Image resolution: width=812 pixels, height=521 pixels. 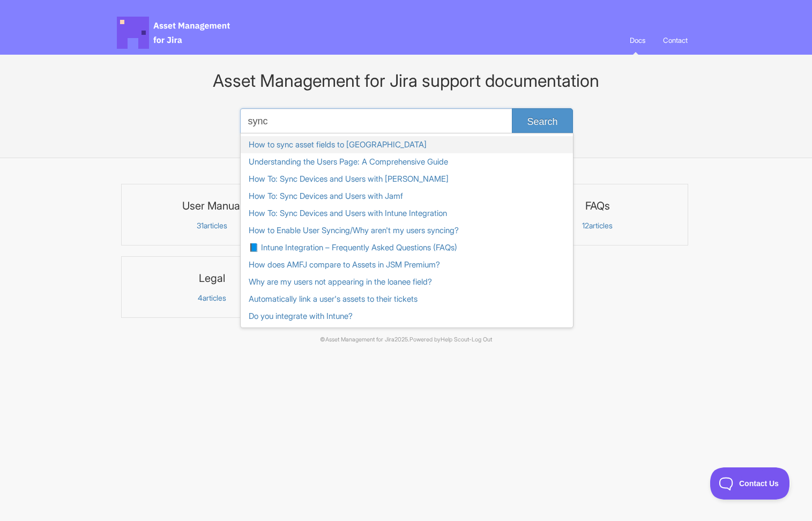 I want to click on a: How does AMFJ compare to Assets in JSM Premium?, so click(x=407, y=265).